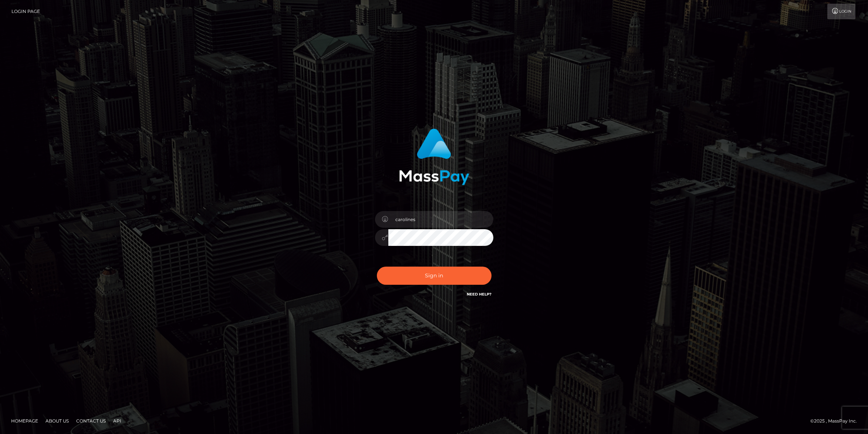 Image resolution: width=868 pixels, height=434 pixels. What do you see at coordinates (91, 420) in the screenshot?
I see `a: Contact Us` at bounding box center [91, 420].